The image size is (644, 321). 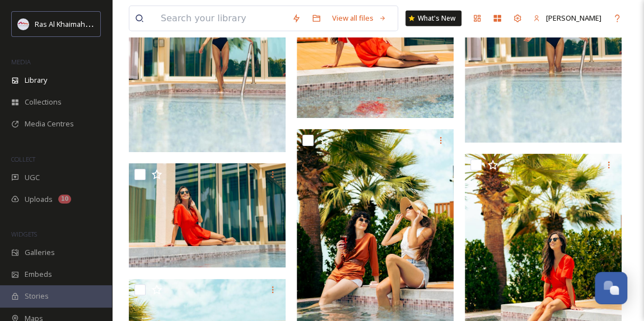 I want to click on span: MEDIA, so click(x=21, y=62).